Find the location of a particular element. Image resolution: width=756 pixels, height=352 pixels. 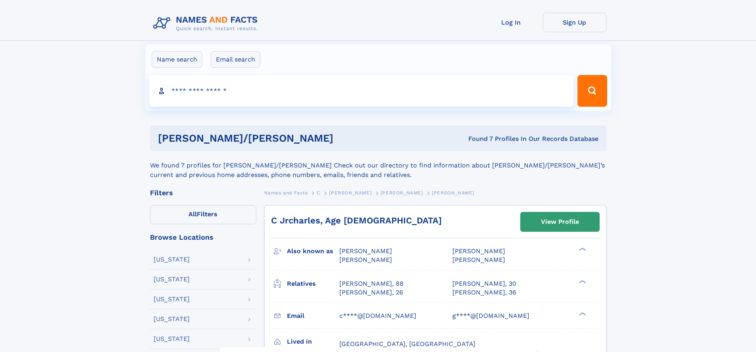

h3: Relatives is located at coordinates (313, 284).